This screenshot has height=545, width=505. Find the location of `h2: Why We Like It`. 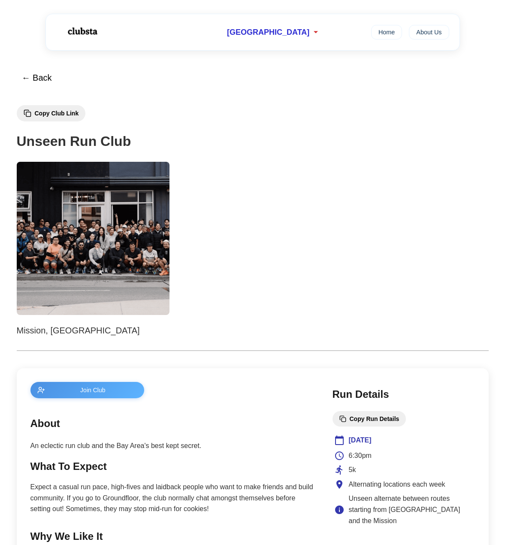

h2: Why We Like It is located at coordinates (173, 537).